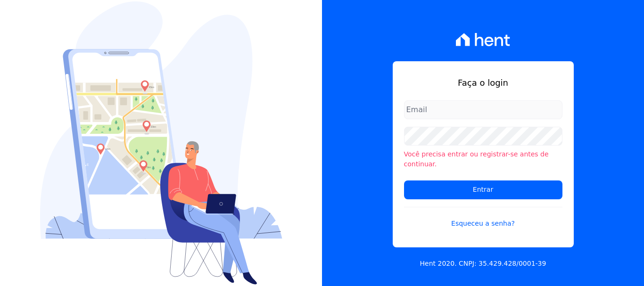 The height and width of the screenshot is (286, 644). What do you see at coordinates (483, 218) in the screenshot?
I see `a: Esqueceu a senha?` at bounding box center [483, 218].